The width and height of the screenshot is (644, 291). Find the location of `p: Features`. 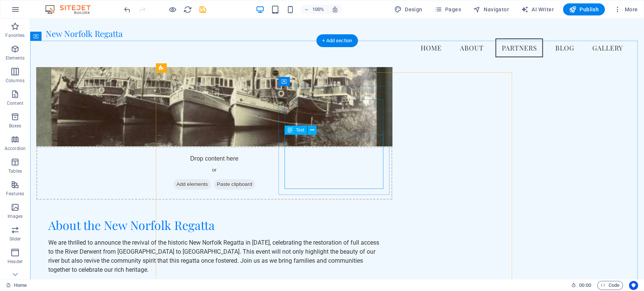

p: Features is located at coordinates (15, 194).